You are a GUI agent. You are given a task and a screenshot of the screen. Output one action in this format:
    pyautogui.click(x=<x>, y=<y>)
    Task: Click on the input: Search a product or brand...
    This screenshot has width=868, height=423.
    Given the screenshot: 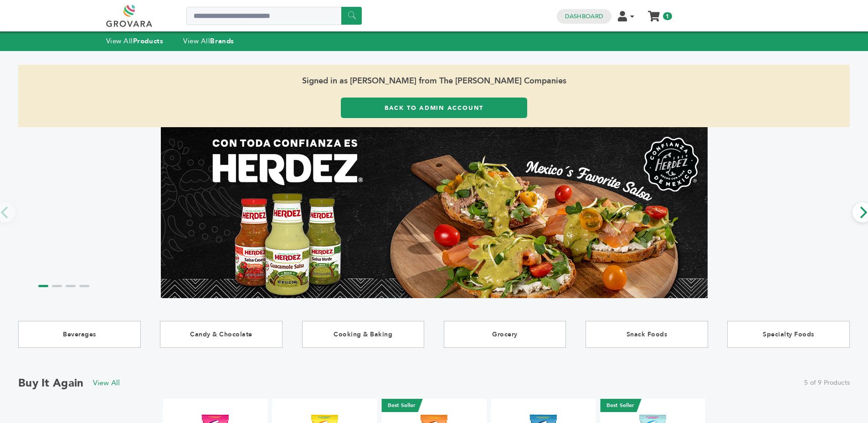 What is the action you would take?
    pyautogui.click(x=274, y=16)
    